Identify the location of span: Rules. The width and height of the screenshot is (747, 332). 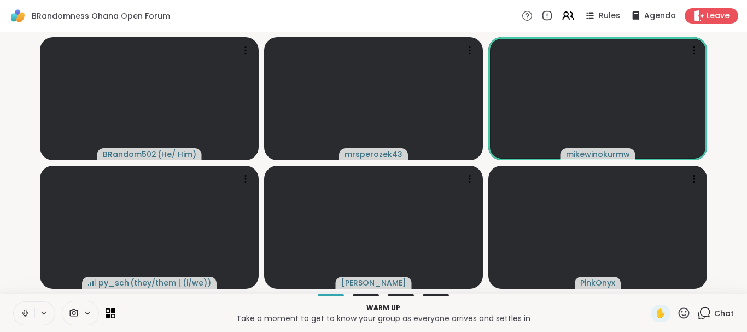
(610, 16).